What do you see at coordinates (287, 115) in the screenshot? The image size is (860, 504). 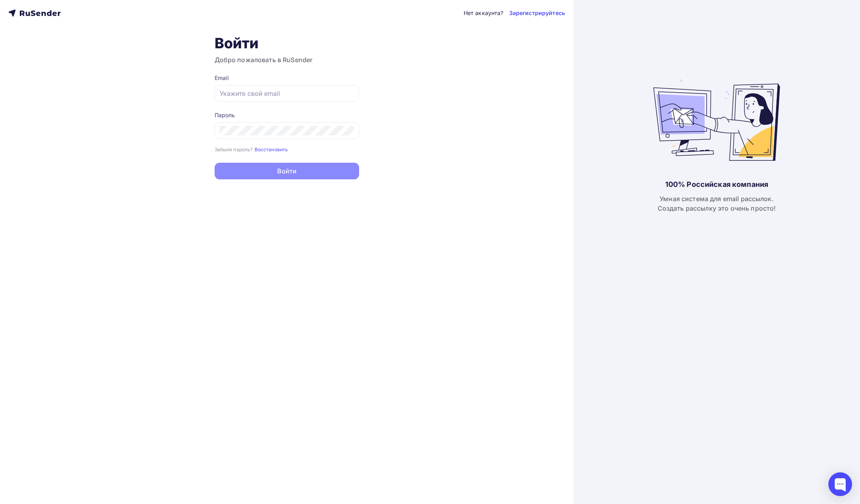 I see `div: Пароль` at bounding box center [287, 115].